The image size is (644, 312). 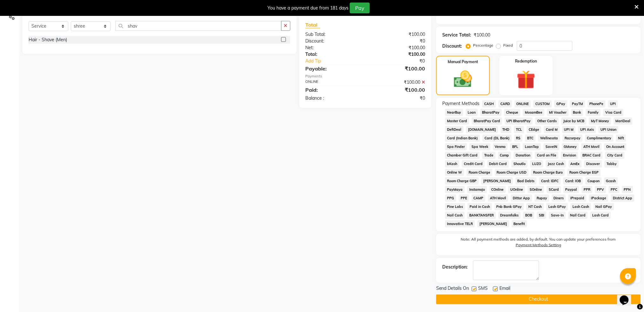 What do you see at coordinates (537, 164) in the screenshot?
I see `span: LUZO` at bounding box center [537, 164].